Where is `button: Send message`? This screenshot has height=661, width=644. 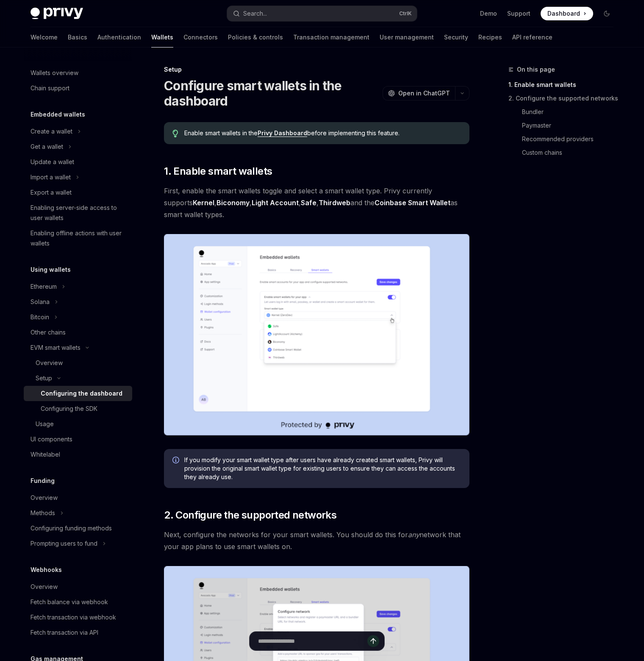 button: Send message is located at coordinates (374, 641).